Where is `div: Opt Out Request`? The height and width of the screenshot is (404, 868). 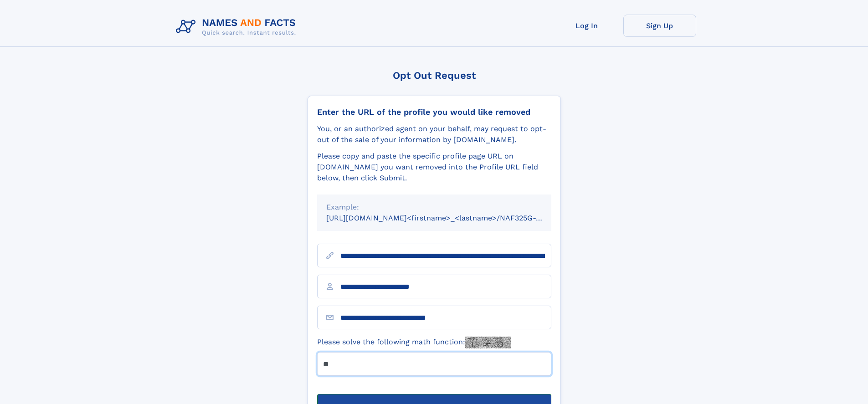 div: Opt Out Request is located at coordinates (434, 75).